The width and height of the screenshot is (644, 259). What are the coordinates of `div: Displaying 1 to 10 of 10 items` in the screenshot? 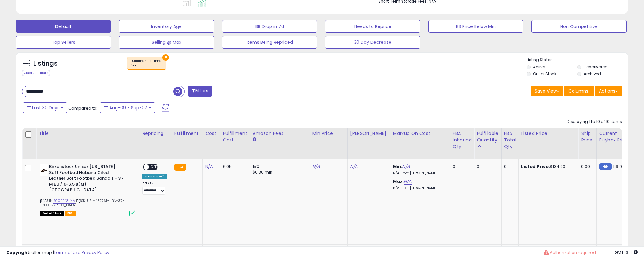 It's located at (594, 122).